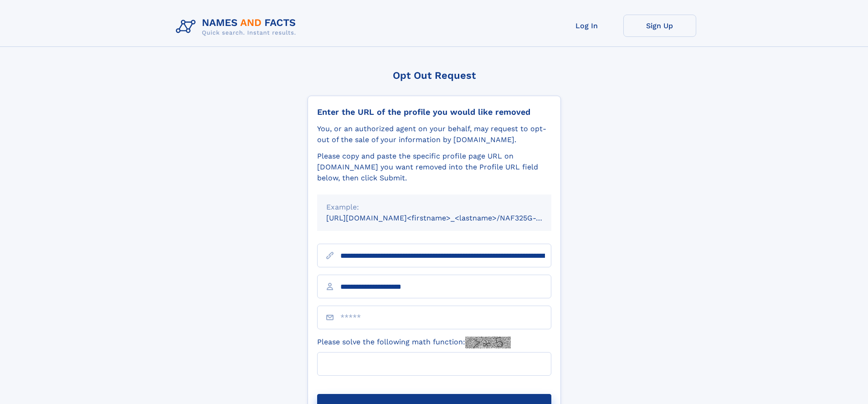  What do you see at coordinates (434, 135) in the screenshot?
I see `div: You, or an authorized agent on your behalf, may request to opt-out of the sale of your informatio...` at bounding box center [434, 135].